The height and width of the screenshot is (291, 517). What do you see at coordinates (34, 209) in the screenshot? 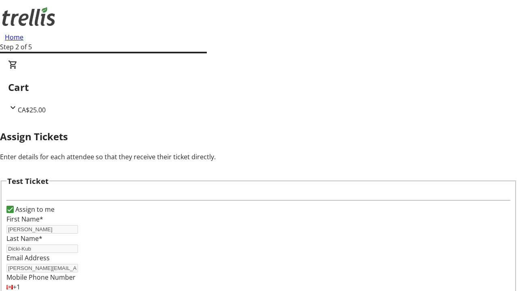
I see `label: Assign to me` at bounding box center [34, 209].